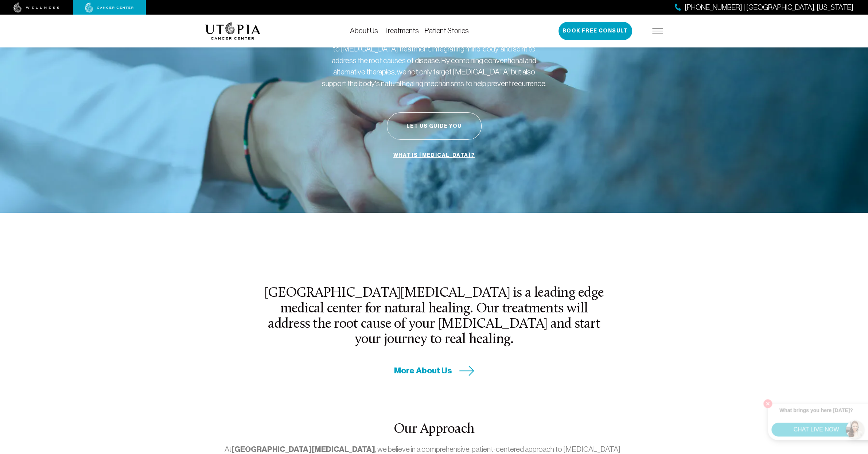  I want to click on h2: Our Approach, so click(434, 429).